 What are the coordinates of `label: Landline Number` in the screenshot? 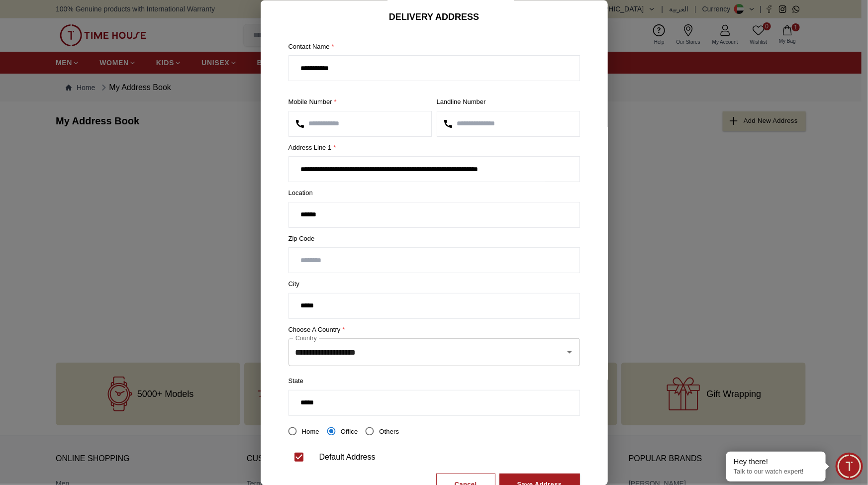 It's located at (508, 103).